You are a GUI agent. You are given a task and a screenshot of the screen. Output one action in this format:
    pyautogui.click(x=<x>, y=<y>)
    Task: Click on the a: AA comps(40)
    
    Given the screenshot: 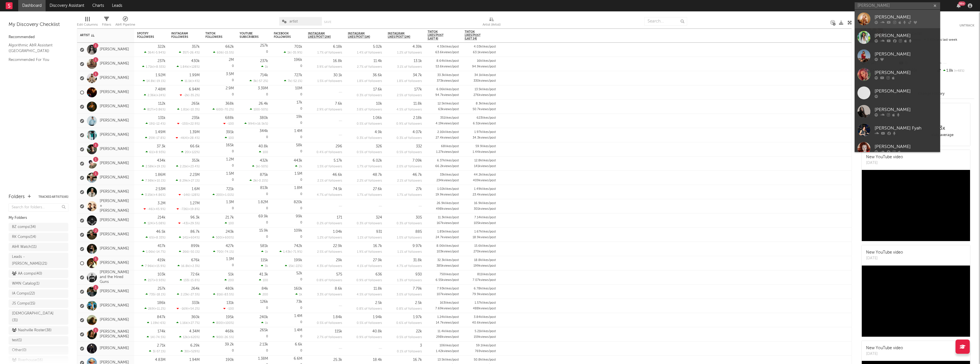 What is the action you would take?
    pyautogui.click(x=38, y=274)
    